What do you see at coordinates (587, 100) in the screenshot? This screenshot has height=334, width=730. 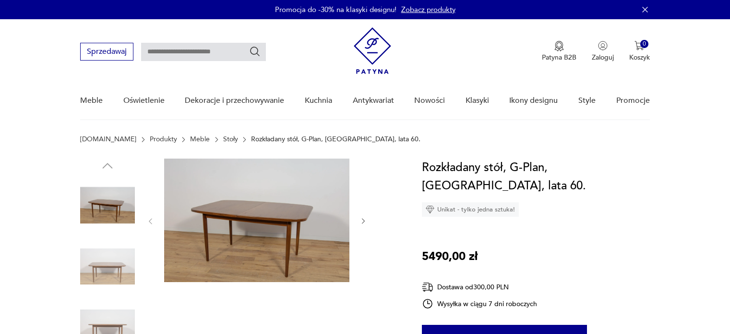 I see `a: Style` at bounding box center [587, 100].